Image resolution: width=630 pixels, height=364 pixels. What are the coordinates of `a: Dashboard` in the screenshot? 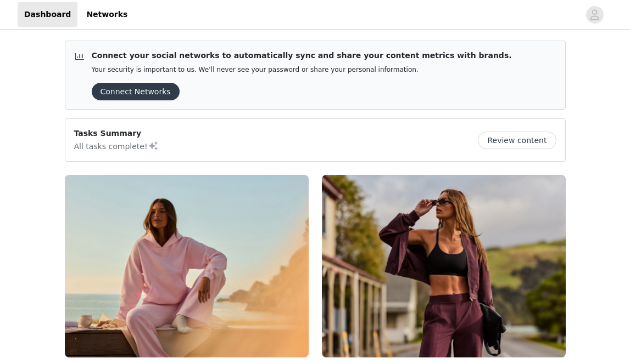 It's located at (47, 14).